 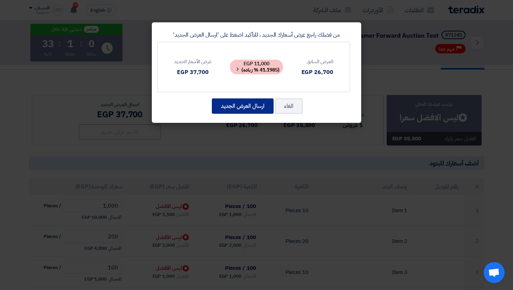 What do you see at coordinates (494, 272) in the screenshot?
I see `a: Open chat` at bounding box center [494, 272].